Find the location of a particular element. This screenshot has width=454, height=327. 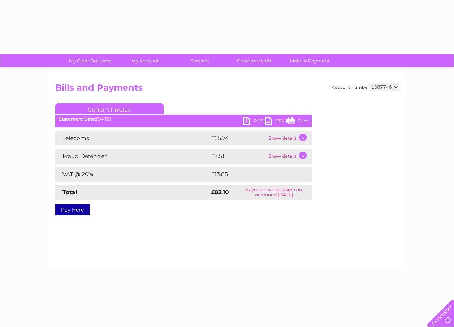

td: VAT @ 20% is located at coordinates (132, 175).